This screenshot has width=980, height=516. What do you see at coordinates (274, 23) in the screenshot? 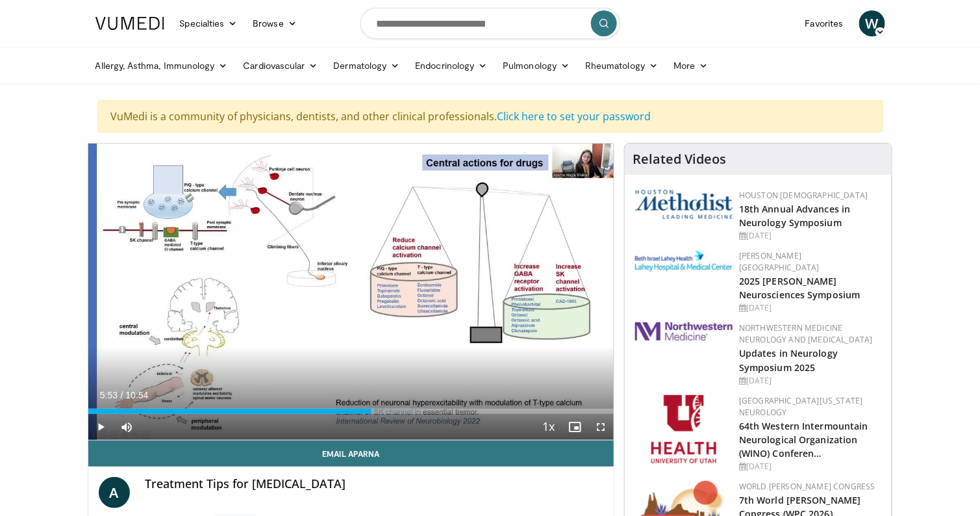
I see `a: Browse` at bounding box center [274, 23].